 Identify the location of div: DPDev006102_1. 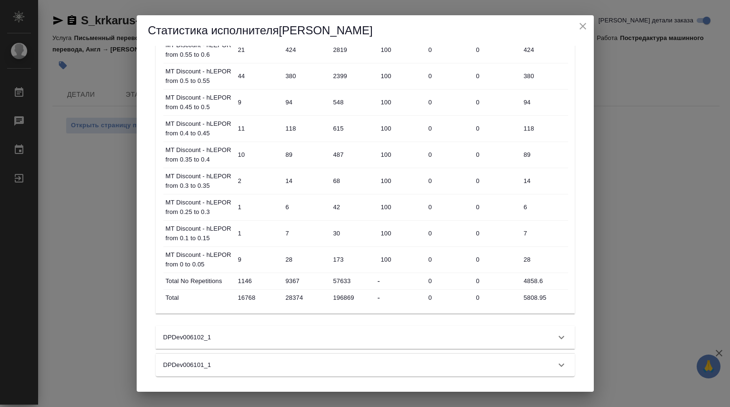
(365, 337).